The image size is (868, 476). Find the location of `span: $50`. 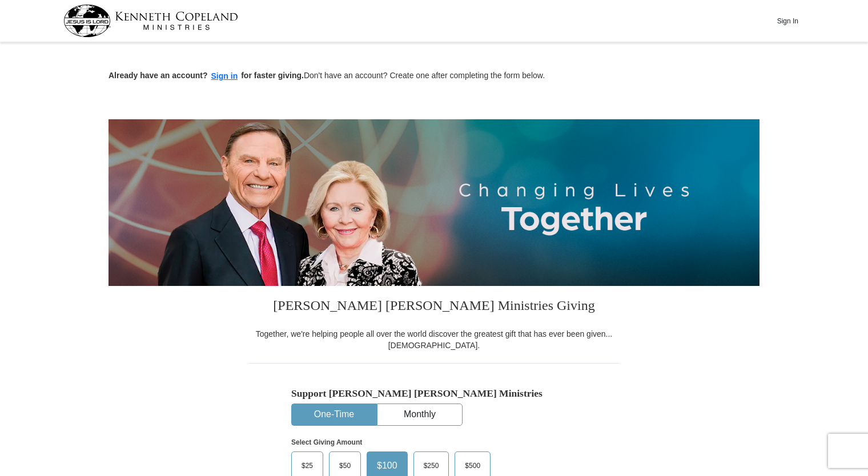

span: $50 is located at coordinates (345, 466).